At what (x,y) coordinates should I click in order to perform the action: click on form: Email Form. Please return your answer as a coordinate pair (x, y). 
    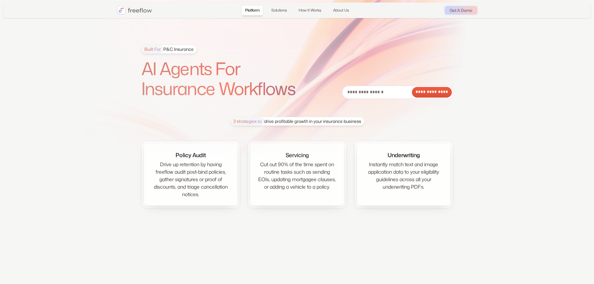
    Looking at the image, I should click on (398, 92).